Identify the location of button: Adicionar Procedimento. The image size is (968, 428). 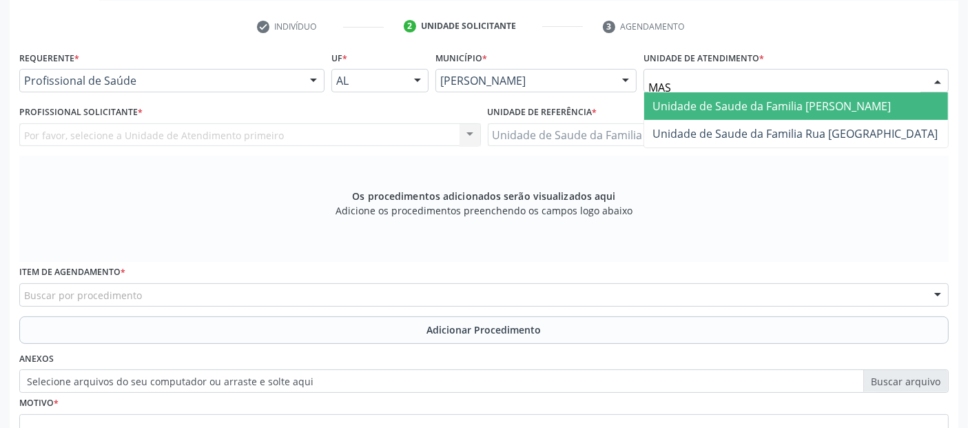
(483, 330).